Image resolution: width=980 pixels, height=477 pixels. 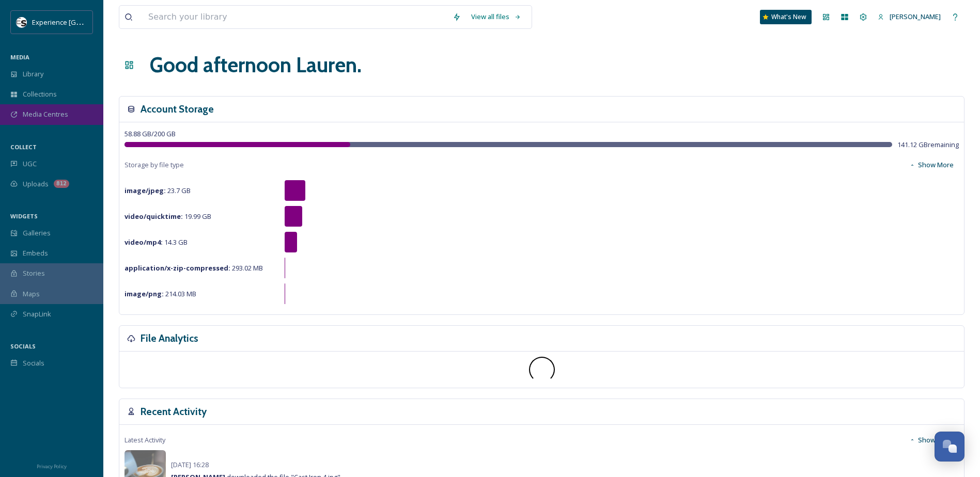 What do you see at coordinates (154, 217) in the screenshot?
I see `strong: video/quicktime :` at bounding box center [154, 217].